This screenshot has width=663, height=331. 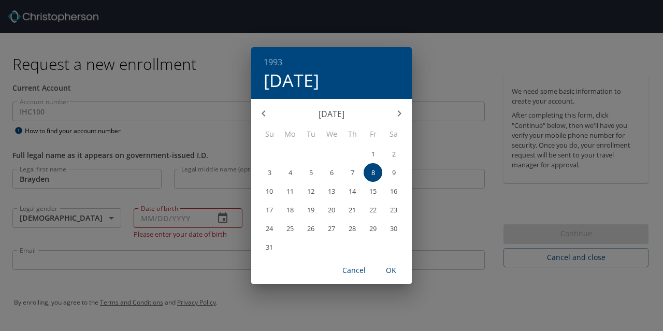 I want to click on button: 13, so click(x=332, y=191).